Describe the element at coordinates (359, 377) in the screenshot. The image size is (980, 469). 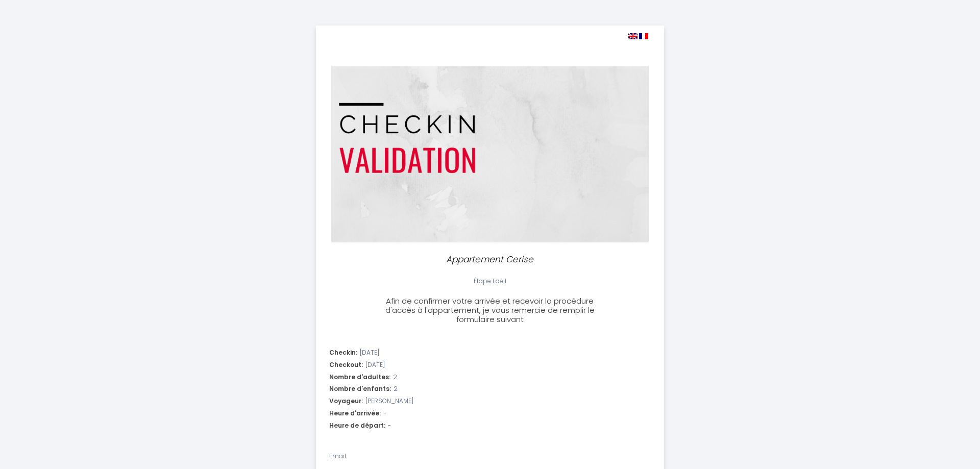
I see `span: Nombre d'adultes:` at that location.